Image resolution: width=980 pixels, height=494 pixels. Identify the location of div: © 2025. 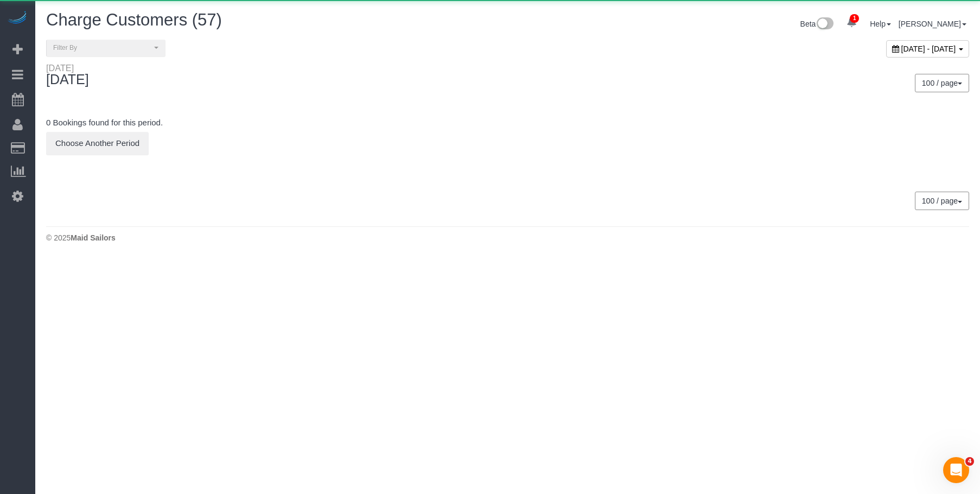
(507, 238).